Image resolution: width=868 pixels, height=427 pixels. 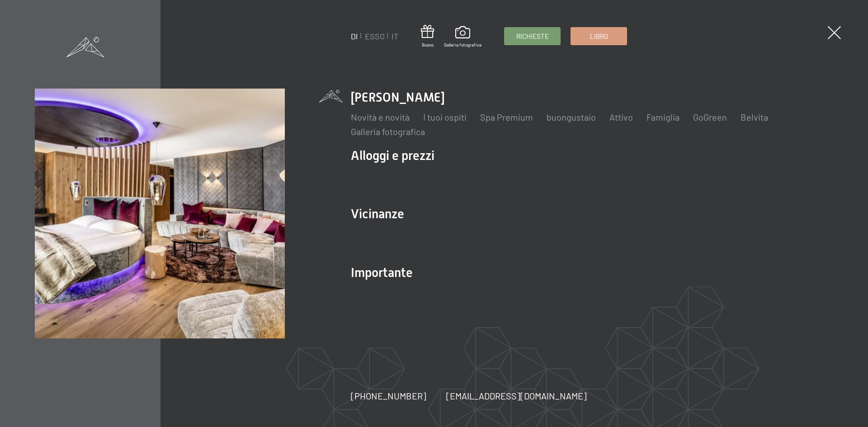 I want to click on a: Famiglia, so click(x=663, y=117).